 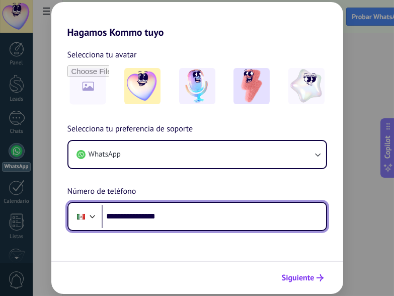 What do you see at coordinates (197, 20) in the screenshot?
I see `h2: Hagamos Kommo tuyo` at bounding box center [197, 20].